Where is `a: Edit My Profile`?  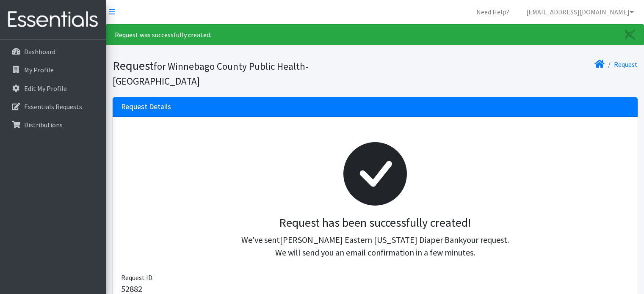 a: Edit My Profile is located at coordinates (53, 89).